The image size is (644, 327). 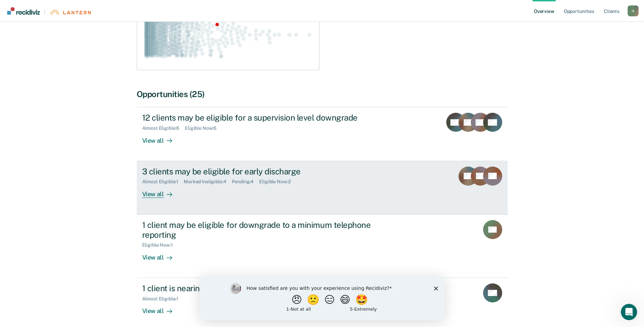 I want to click on button: Profile dropdown button, so click(x=633, y=11).